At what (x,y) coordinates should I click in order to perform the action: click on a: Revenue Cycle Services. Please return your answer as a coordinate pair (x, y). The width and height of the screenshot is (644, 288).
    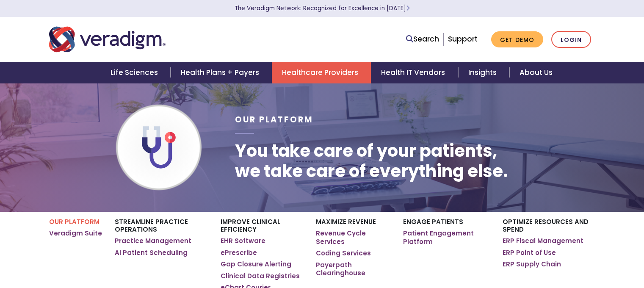
    Looking at the image, I should click on (353, 237).